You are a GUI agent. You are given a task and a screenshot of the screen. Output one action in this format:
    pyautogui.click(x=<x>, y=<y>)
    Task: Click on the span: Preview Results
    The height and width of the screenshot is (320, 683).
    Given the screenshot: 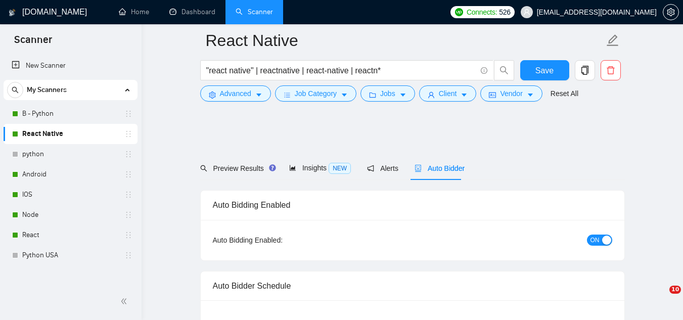 What is the action you would take?
    pyautogui.click(x=237, y=168)
    